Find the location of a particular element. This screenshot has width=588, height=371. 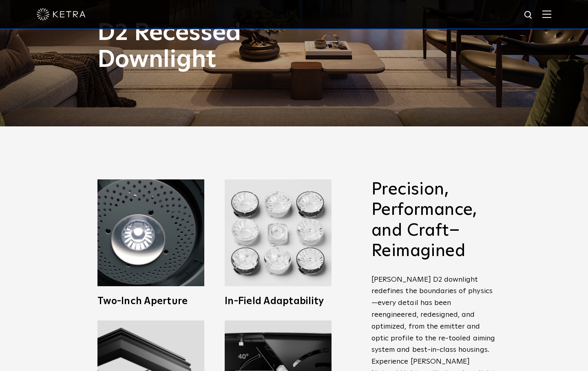

h2: Precision, Performance, and Craft–Reimagined is located at coordinates (435, 221).